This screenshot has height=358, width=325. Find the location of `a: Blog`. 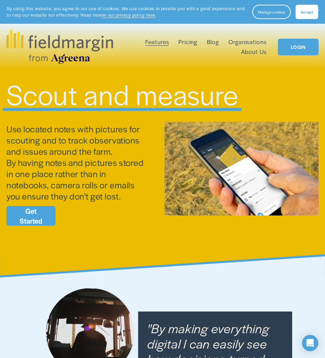

a: Blog is located at coordinates (213, 42).